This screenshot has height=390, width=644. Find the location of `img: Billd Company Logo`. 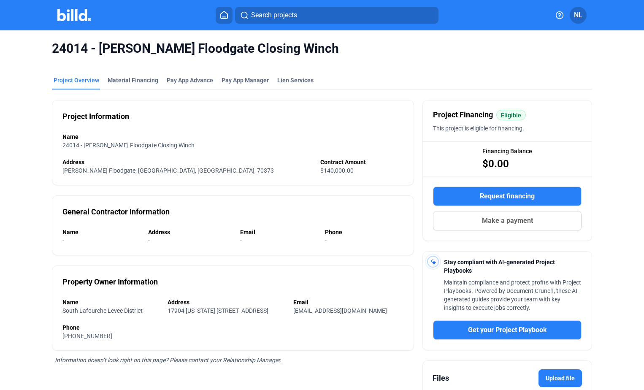

img: Billd Company Logo is located at coordinates (74, 15).